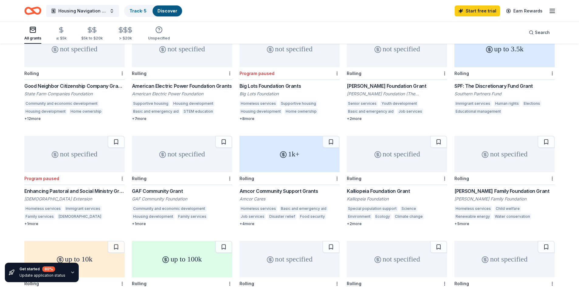 The height and width of the screenshot is (287, 579). What do you see at coordinates (153, 11) in the screenshot?
I see `button: Track· 5Discover` at bounding box center [153, 11].